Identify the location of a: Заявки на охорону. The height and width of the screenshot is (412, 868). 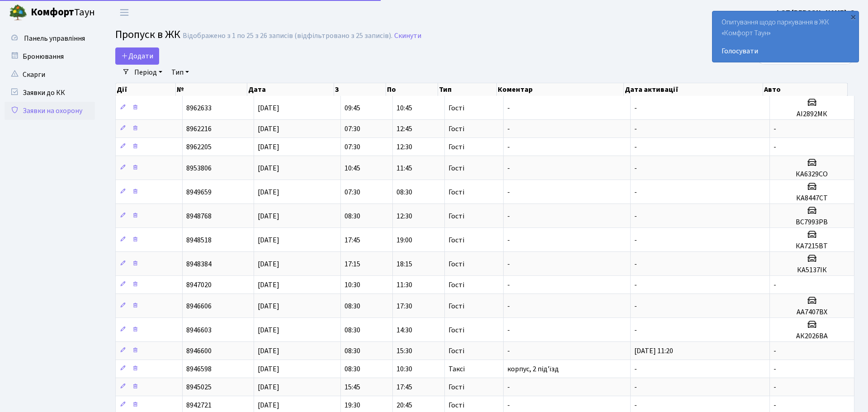
(50, 111).